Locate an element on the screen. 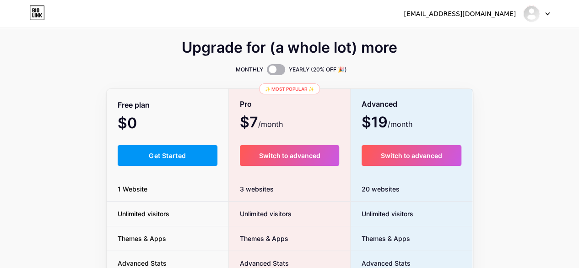  span: Free plan is located at coordinates (134, 105).